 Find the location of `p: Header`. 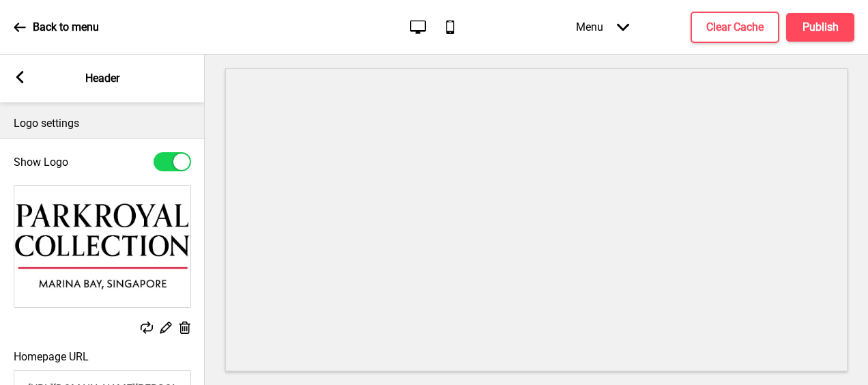

p: Header is located at coordinates (102, 79).